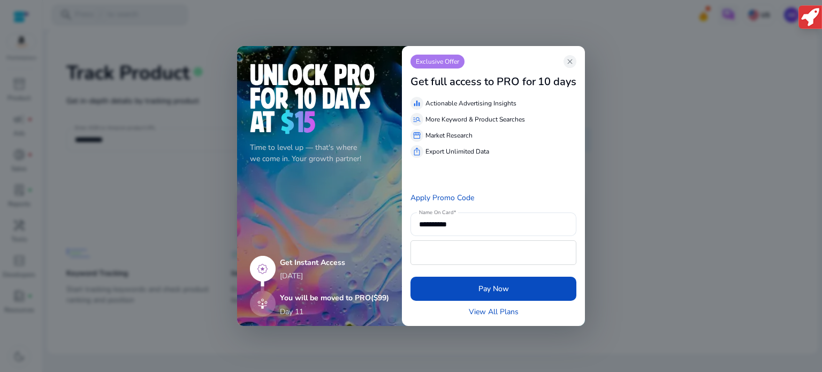  What do you see at coordinates (475, 119) in the screenshot?
I see `p: More Keyword & Product Searches` at bounding box center [475, 119].